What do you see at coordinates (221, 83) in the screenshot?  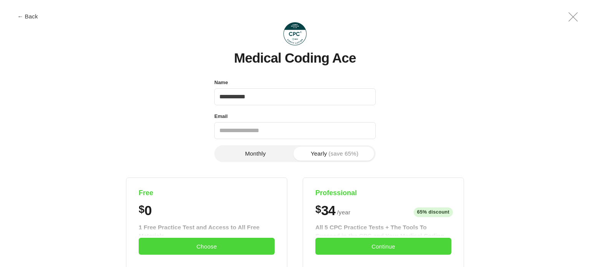 I see `label: Name` at bounding box center [221, 83].